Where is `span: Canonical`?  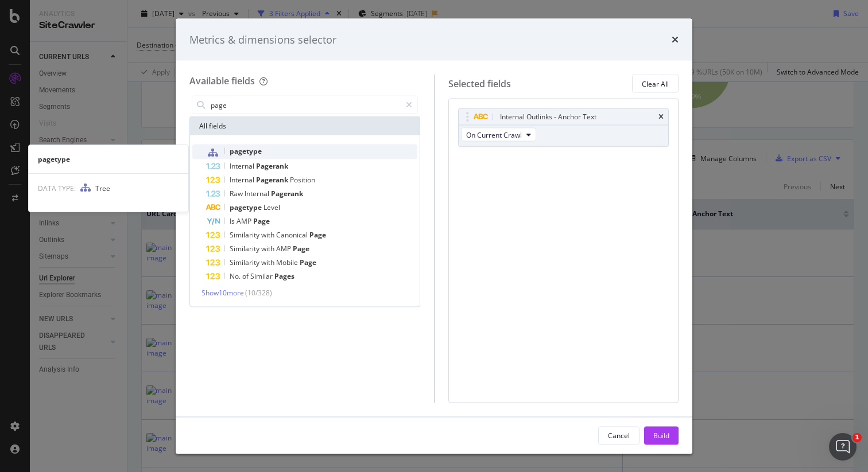 span: Canonical is located at coordinates (293, 235).